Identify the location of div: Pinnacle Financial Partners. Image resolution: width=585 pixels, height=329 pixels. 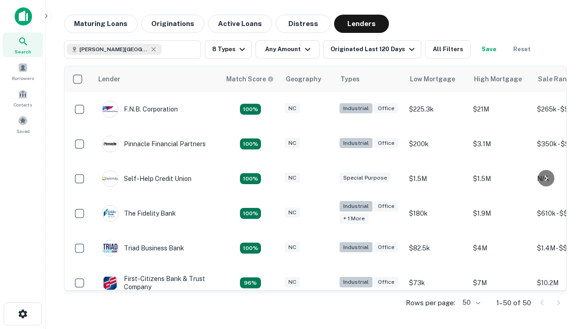
(153, 144).